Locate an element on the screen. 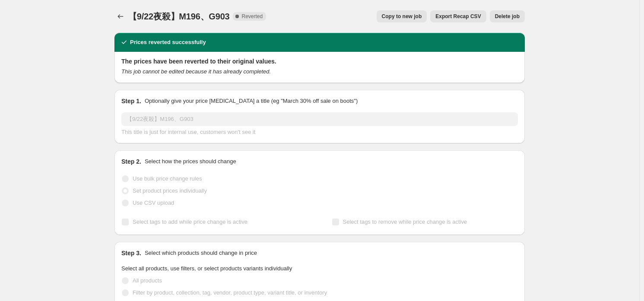 This screenshot has height=301, width=644. span: Select tags to remove while price change is active is located at coordinates (405, 221).